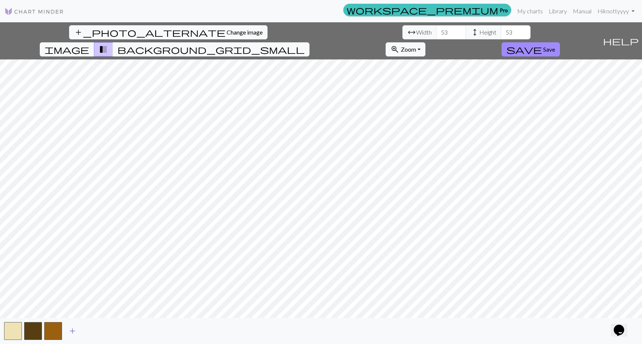  What do you see at coordinates (409, 49) in the screenshot?
I see `span: Zoom` at bounding box center [409, 49].